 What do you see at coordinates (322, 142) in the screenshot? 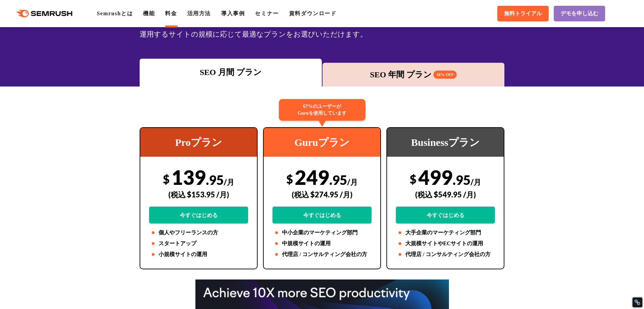
I see `div: Guruプラン` at bounding box center [322, 142].